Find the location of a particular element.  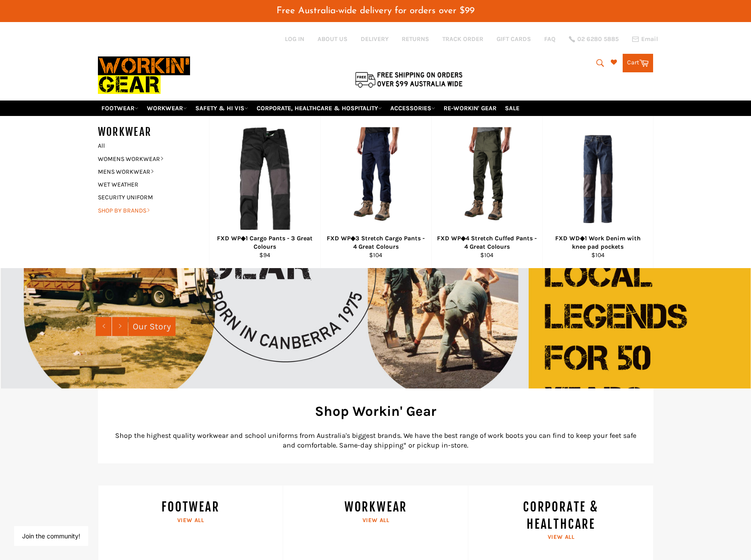

a: All is located at coordinates (151, 146).